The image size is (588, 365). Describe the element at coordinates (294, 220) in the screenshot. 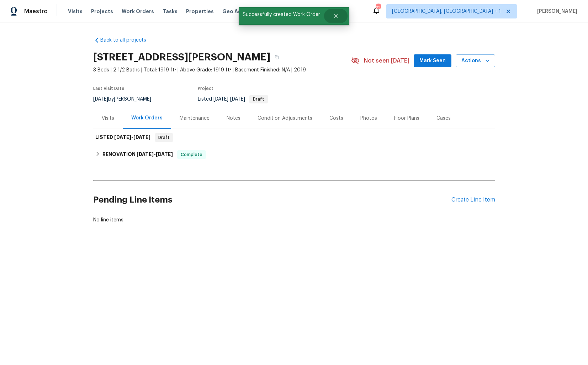

I see `div: No line items.` at that location.